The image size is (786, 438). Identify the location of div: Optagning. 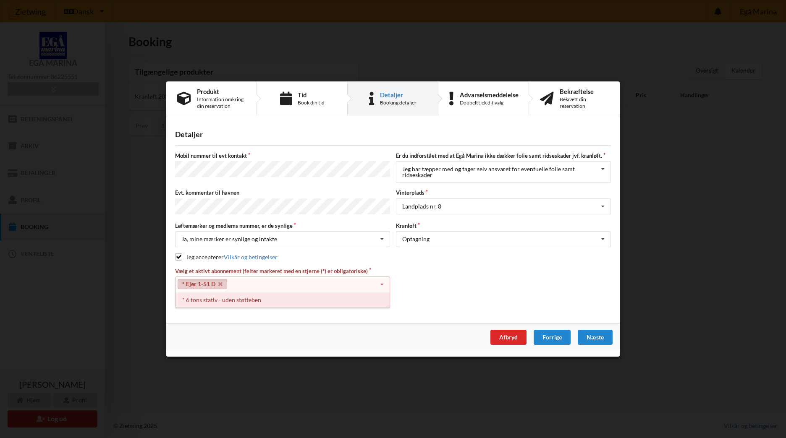
(416, 239).